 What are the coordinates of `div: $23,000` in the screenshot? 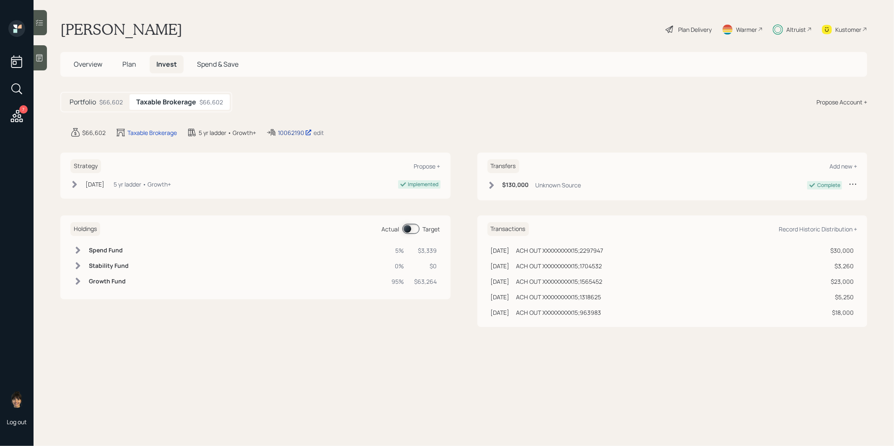 It's located at (842, 281).